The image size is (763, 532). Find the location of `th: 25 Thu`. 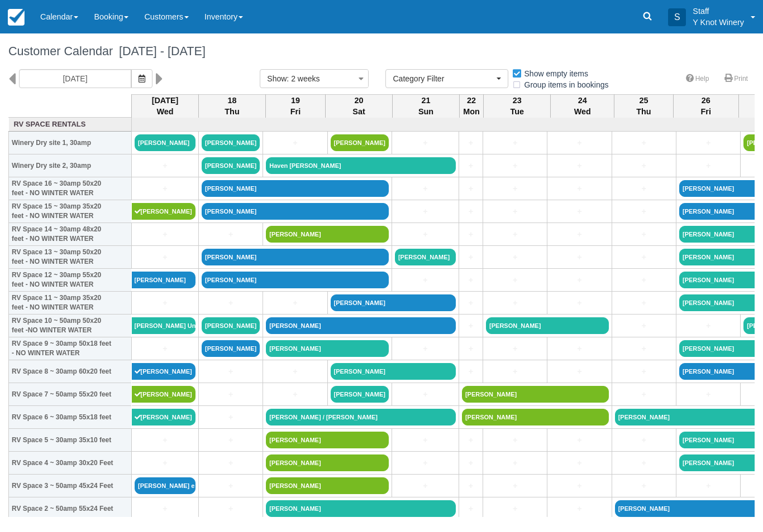

th: 25 Thu is located at coordinates (643, 106).